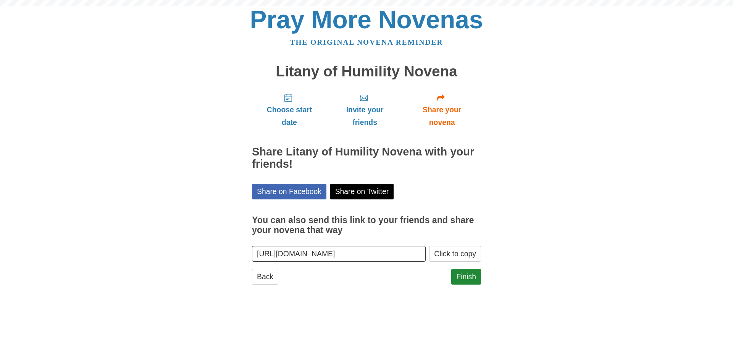 The image size is (733, 348). I want to click on a: Back, so click(265, 276).